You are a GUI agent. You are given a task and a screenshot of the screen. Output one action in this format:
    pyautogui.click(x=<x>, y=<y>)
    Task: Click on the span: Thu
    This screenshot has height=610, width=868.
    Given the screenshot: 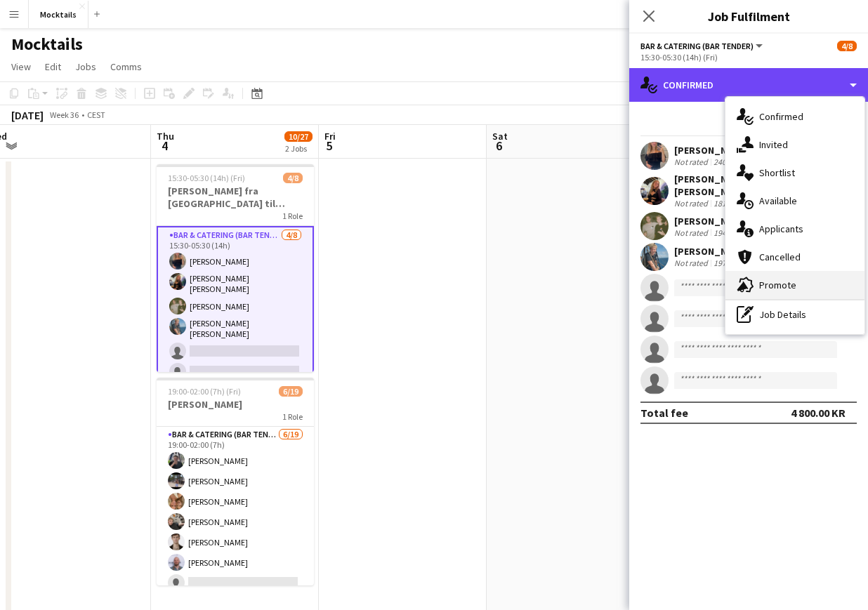 What is the action you would take?
    pyautogui.click(x=165, y=136)
    